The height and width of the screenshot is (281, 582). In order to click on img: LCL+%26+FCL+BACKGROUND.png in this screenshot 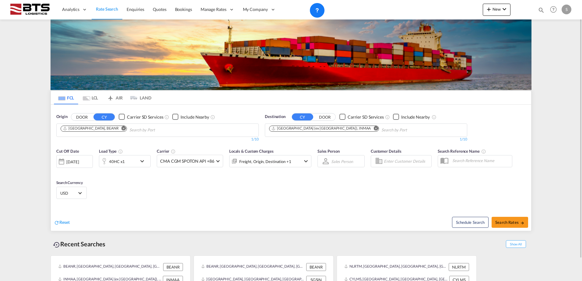, I will do `click(291, 55)`.